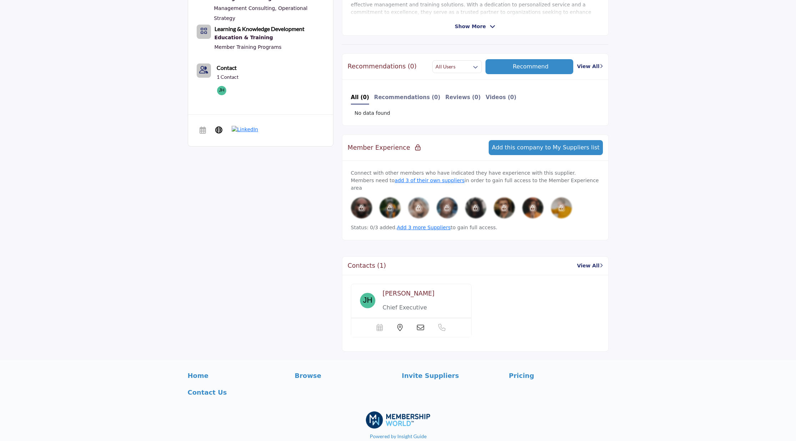 The width and height of the screenshot is (796, 441). Describe the element at coordinates (260, 13) in the screenshot. I see `a: Operational Strategy` at that location.